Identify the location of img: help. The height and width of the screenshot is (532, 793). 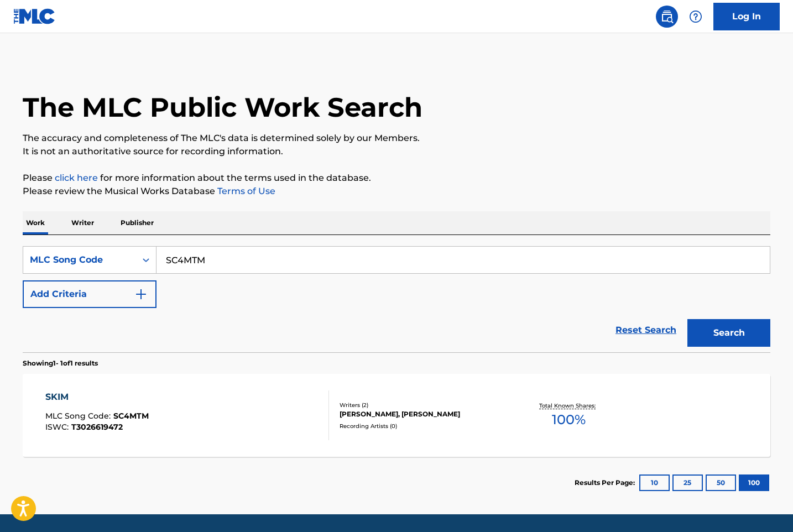
(695, 17).